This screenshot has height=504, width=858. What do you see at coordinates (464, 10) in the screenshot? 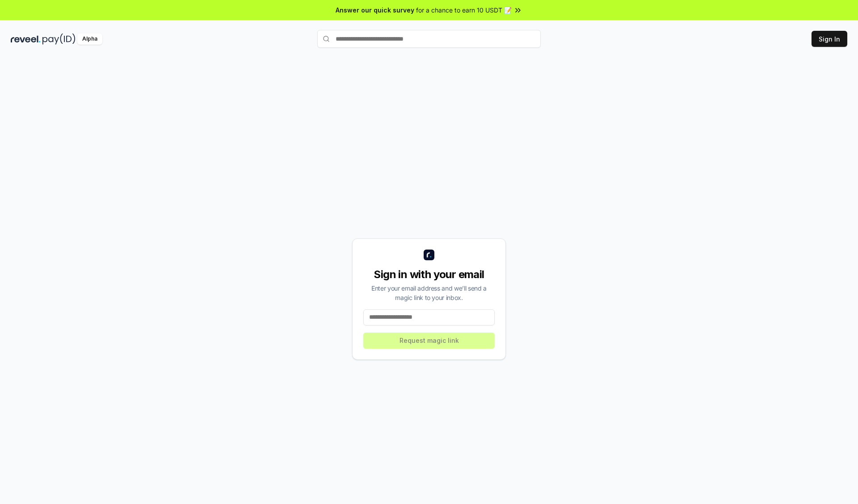
I see `span: for a chance to earn 10 USDT 📝` at bounding box center [464, 10].